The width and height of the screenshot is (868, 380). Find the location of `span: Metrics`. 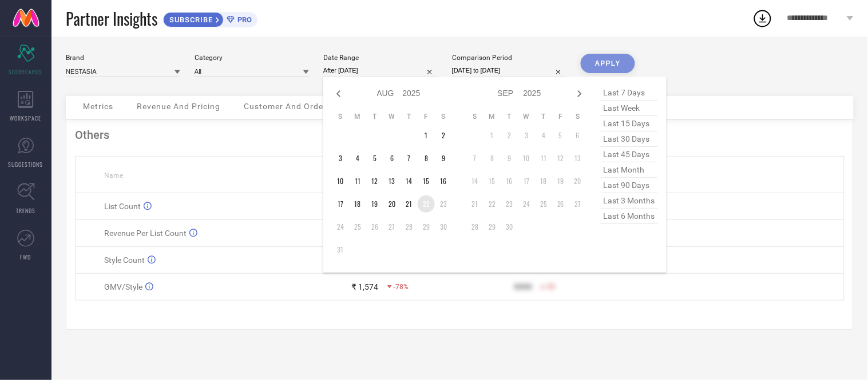

span: Metrics is located at coordinates (98, 106).